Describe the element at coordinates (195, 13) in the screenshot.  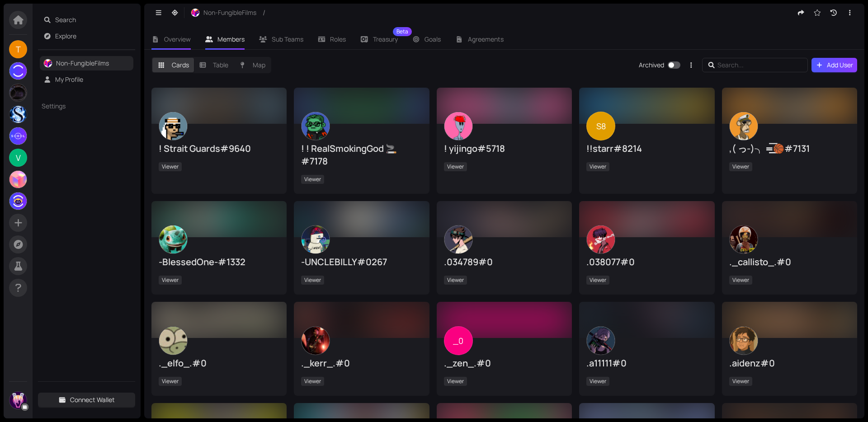
I see `img: qCePOs9RDj.jpeg` at that location.